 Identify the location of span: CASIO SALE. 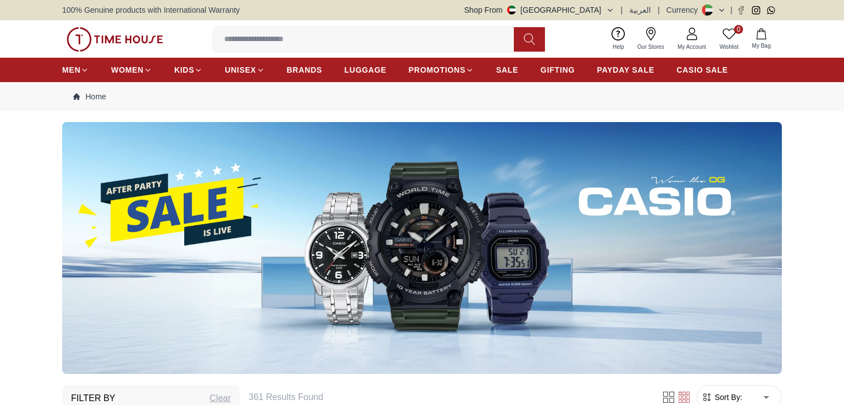
(702, 70).